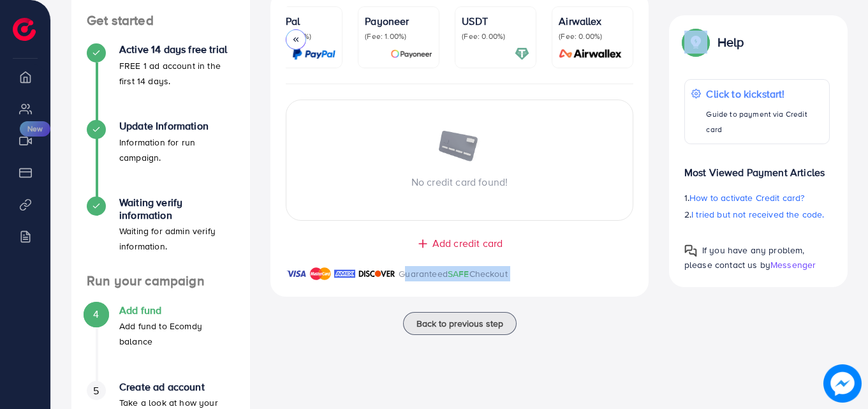 This screenshot has width=868, height=409. What do you see at coordinates (24, 29) in the screenshot?
I see `a: logo` at bounding box center [24, 29].